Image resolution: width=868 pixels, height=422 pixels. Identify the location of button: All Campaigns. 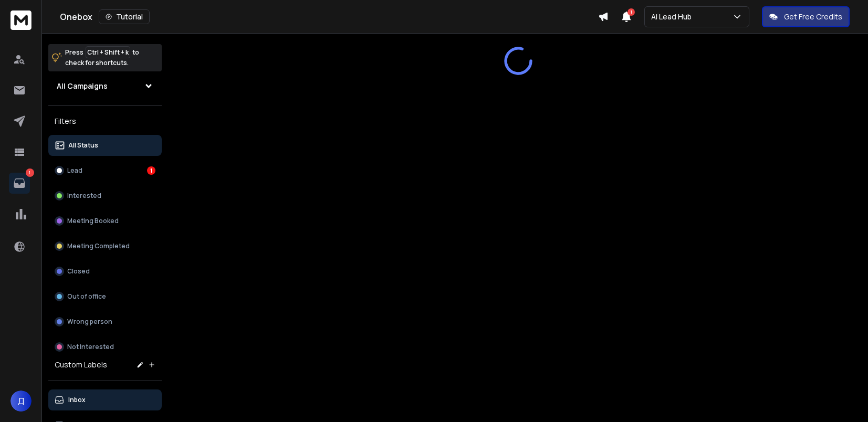
(105, 86).